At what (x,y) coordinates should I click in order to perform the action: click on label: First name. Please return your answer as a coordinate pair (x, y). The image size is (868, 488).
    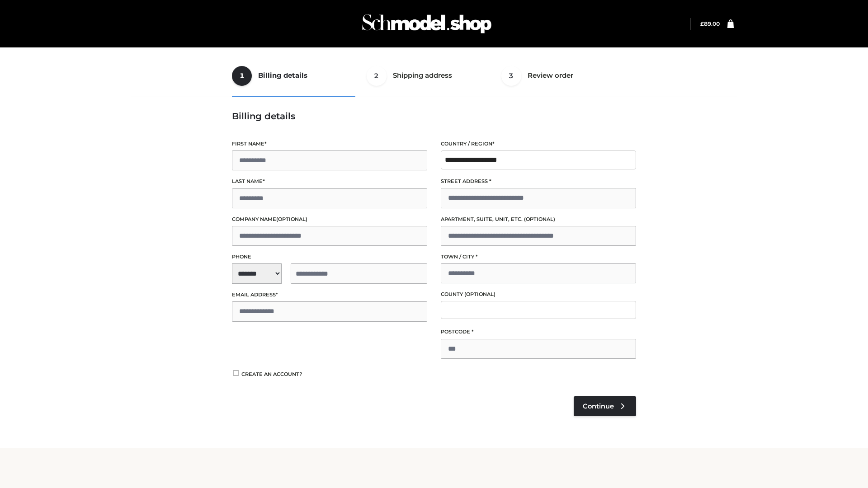
    Looking at the image, I should click on (330, 144).